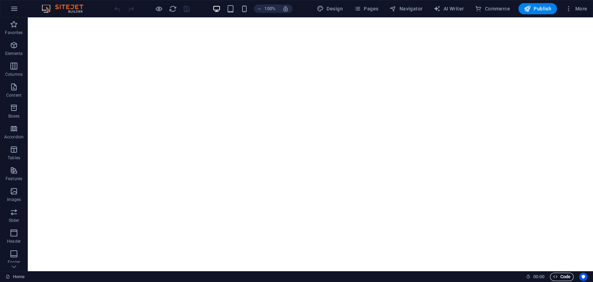  What do you see at coordinates (406, 9) in the screenshot?
I see `span: Navigator` at bounding box center [406, 9].